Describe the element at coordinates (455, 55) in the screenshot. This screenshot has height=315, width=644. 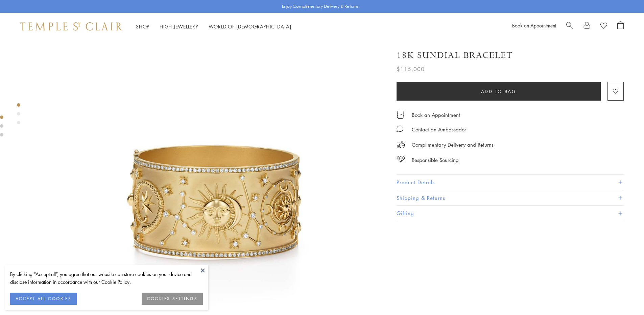
I see `h1: 18K Sundial Bracelet` at that location.